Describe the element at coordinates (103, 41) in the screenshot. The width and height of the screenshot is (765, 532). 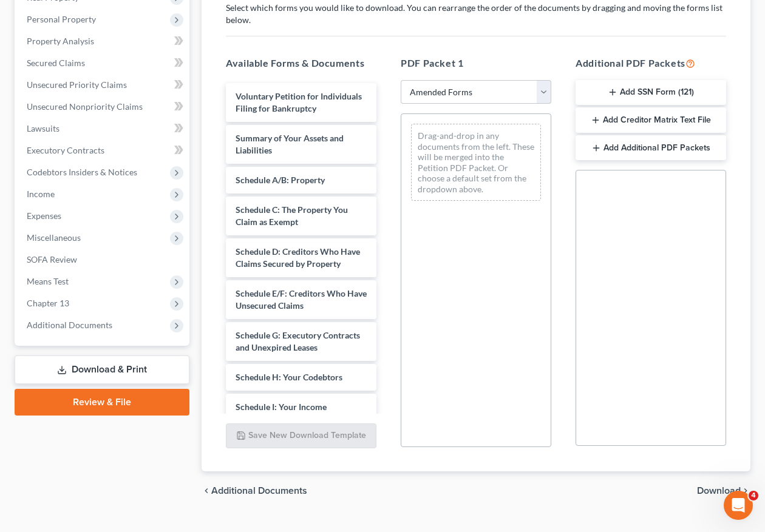
I see `a: Property Analysis` at that location.